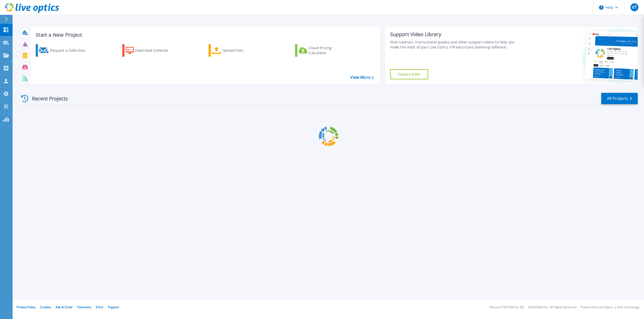 The image size is (644, 319). Describe the element at coordinates (99, 308) in the screenshot. I see `a: EULA` at that location.